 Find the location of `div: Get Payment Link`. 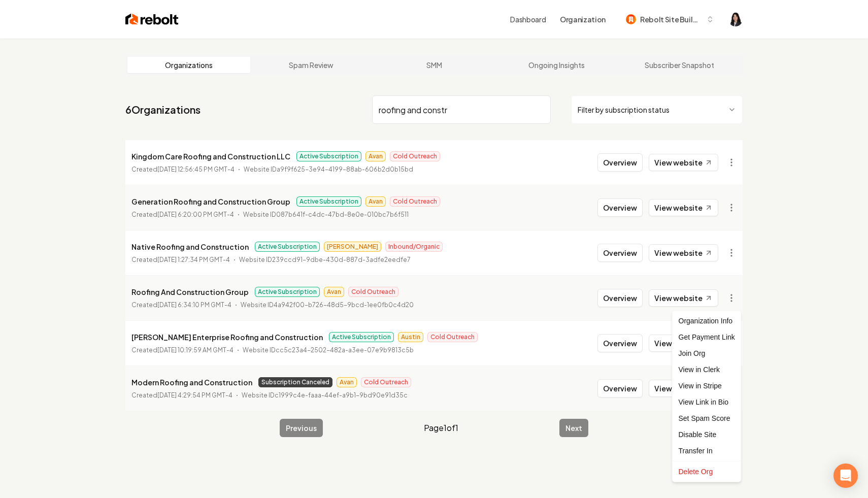

div: Get Payment Link is located at coordinates (707, 337).